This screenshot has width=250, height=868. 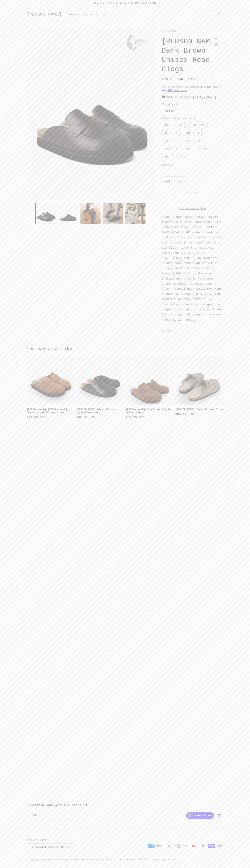 What do you see at coordinates (168, 157) in the screenshot?
I see `label: M12` at bounding box center [168, 157].